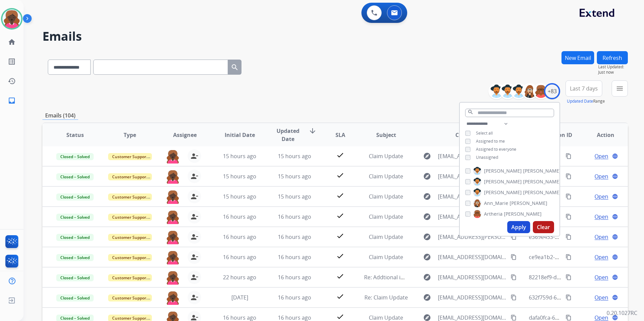 The image size is (644, 321). What do you see at coordinates (240, 135) in the screenshot?
I see `span: Initial Date` at bounding box center [240, 135].